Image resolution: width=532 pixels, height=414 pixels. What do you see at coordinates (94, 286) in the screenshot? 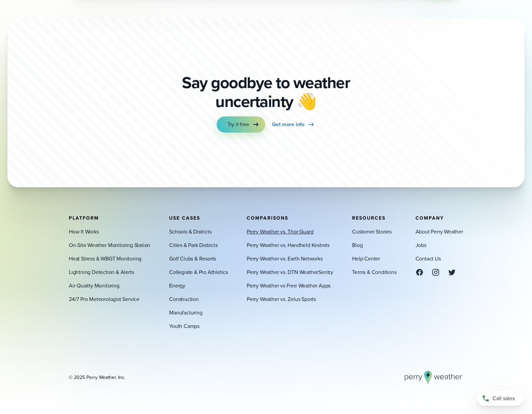
I see `a: Air Quality Monitoring` at bounding box center [94, 286].